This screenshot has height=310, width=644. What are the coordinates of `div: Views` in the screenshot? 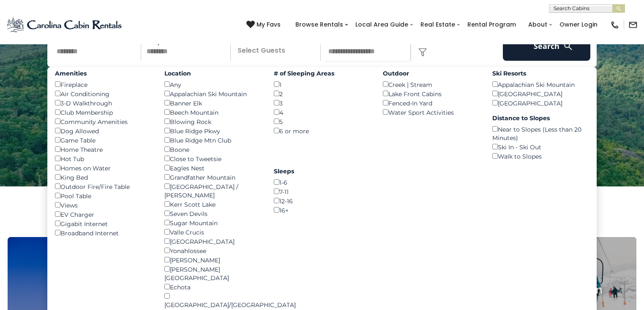 It's located at (103, 205).